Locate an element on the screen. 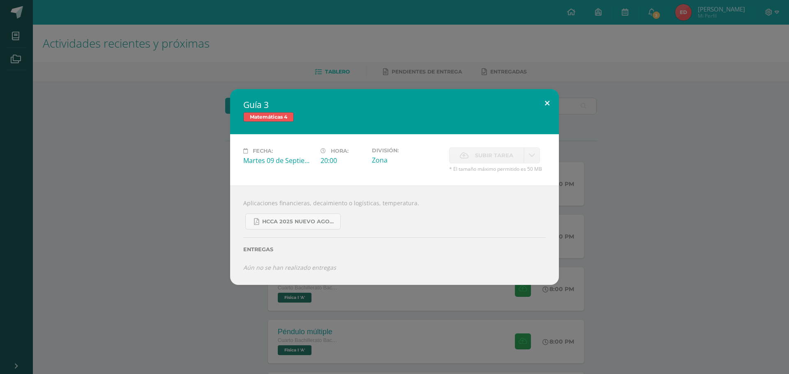 The width and height of the screenshot is (789, 374). span: Fecha: is located at coordinates (262, 151).